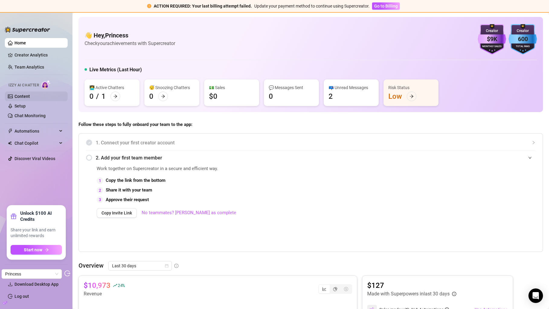  I want to click on div: 600, so click(523, 39).